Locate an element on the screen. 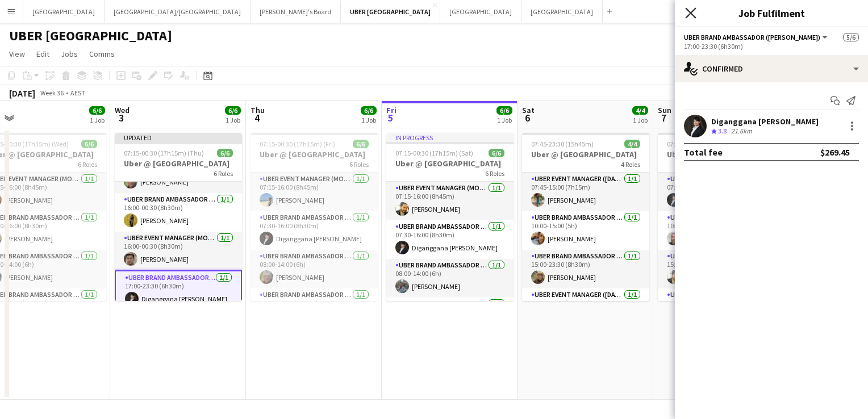 The width and height of the screenshot is (868, 419). span: 07:15-00:30 (17h15m) (Sat) is located at coordinates (434, 153).